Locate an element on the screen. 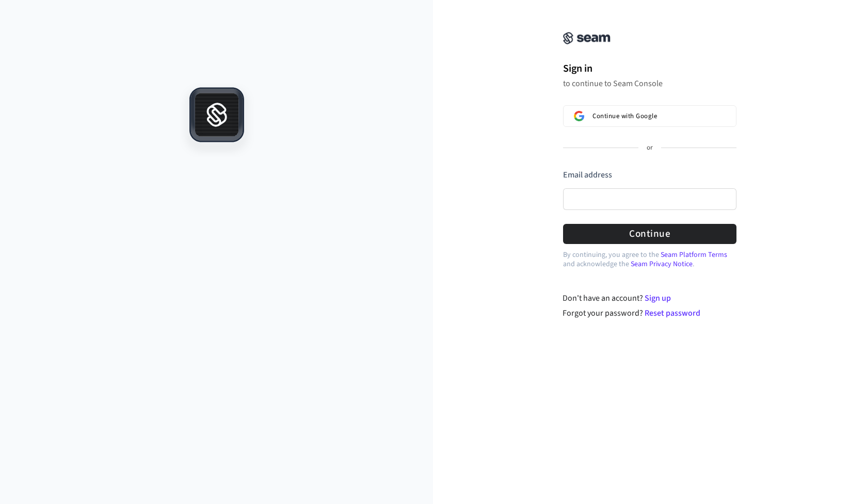 The width and height of the screenshot is (866, 504). img: Seam Console is located at coordinates (587, 38).